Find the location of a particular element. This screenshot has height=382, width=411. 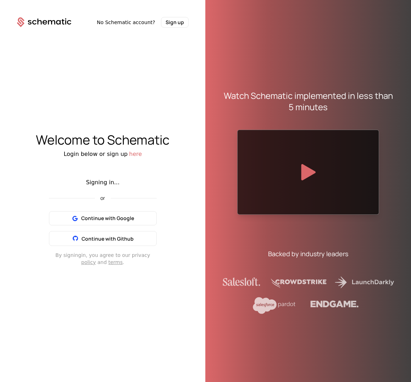

button: Sign up is located at coordinates (175, 22).